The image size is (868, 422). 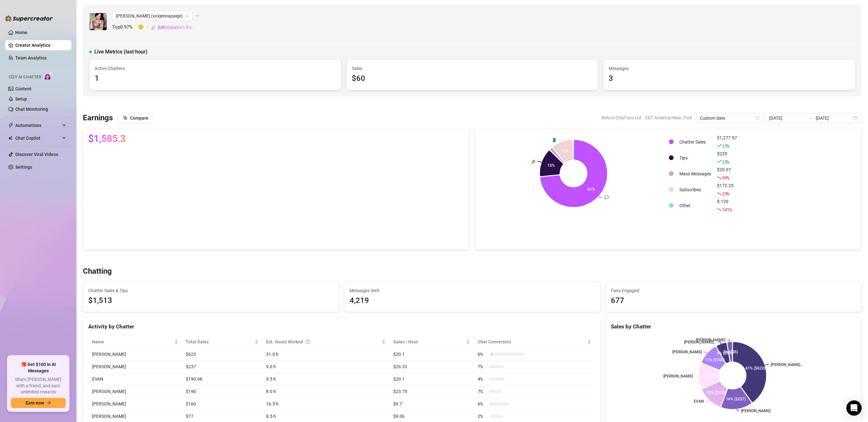 What do you see at coordinates (726, 194) in the screenshot?
I see `span: 29 %` at bounding box center [726, 194].